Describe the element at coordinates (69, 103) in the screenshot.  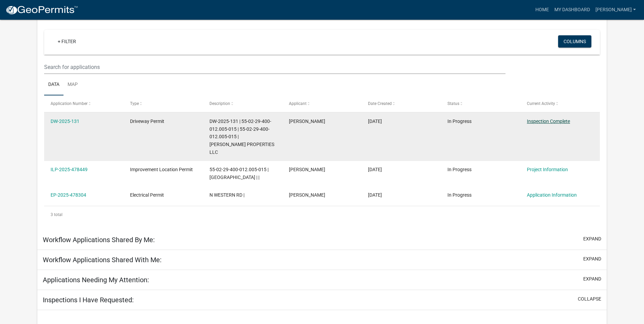
I see `span: Application Number` at that location.